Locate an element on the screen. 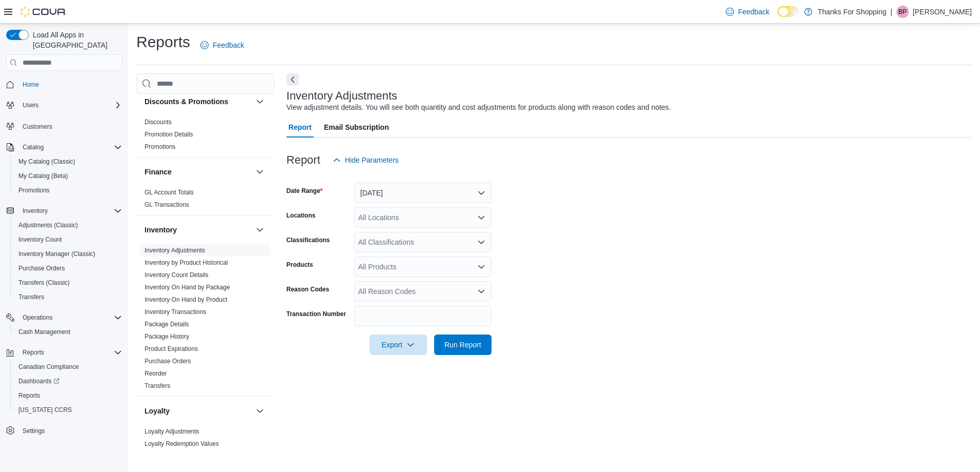 Image resolution: width=980 pixels, height=472 pixels. a: Promotions is located at coordinates (34, 190).